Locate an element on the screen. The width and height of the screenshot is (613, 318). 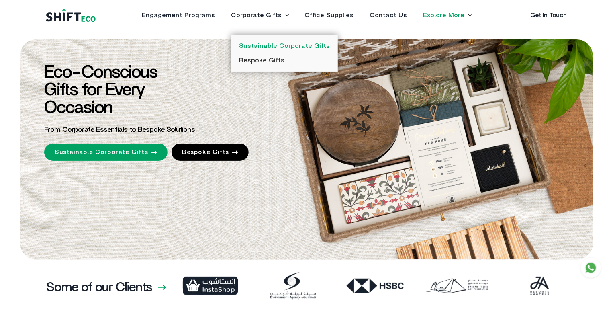
img: Frame_34.webp is located at coordinates (361, 286).